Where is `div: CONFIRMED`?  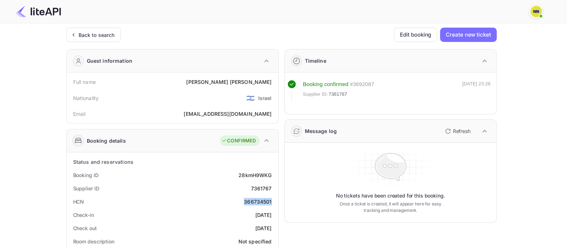
div: CONFIRMED is located at coordinates (238, 141).